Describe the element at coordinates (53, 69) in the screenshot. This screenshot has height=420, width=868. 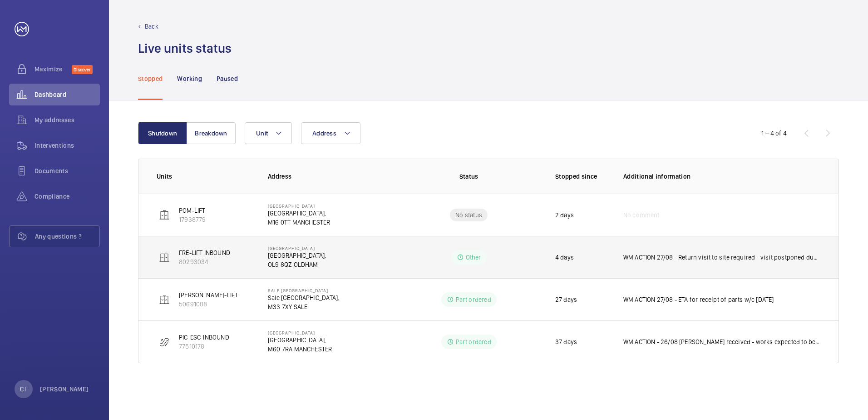
I see `span: Maximize` at that location.